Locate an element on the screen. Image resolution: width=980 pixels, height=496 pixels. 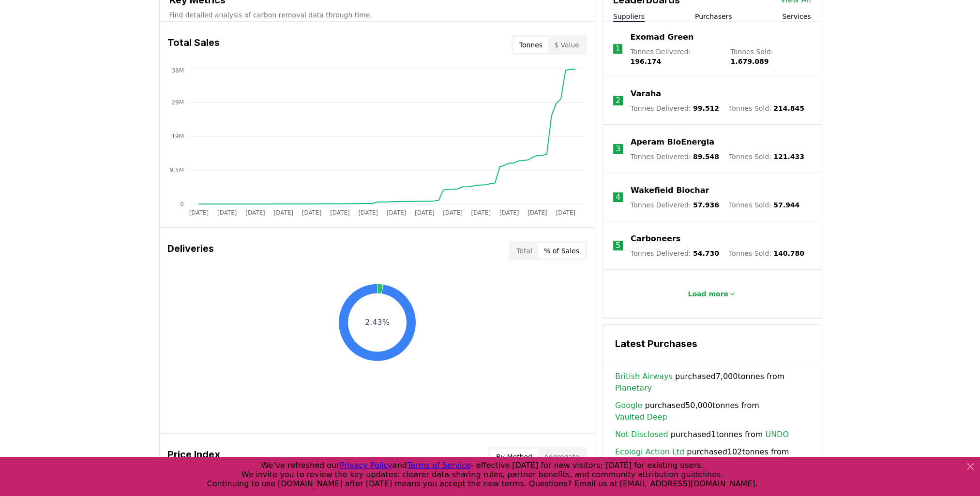
button: Aggregate is located at coordinates (561, 457).